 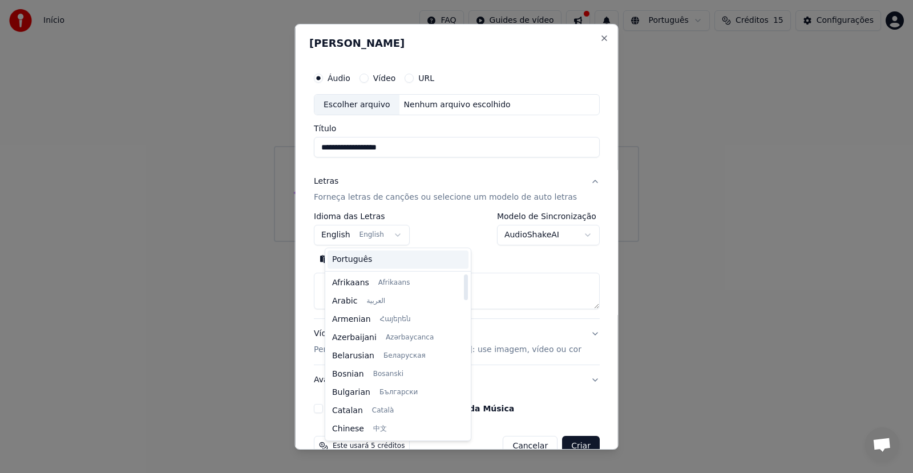 What do you see at coordinates (383, 411) in the screenshot?
I see `span: Català` at bounding box center [383, 411].